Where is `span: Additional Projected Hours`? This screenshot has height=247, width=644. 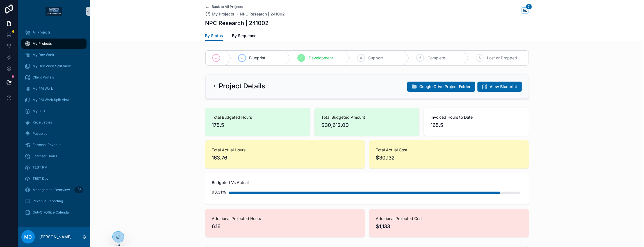
span: Additional Projected Hours is located at coordinates (285, 219).